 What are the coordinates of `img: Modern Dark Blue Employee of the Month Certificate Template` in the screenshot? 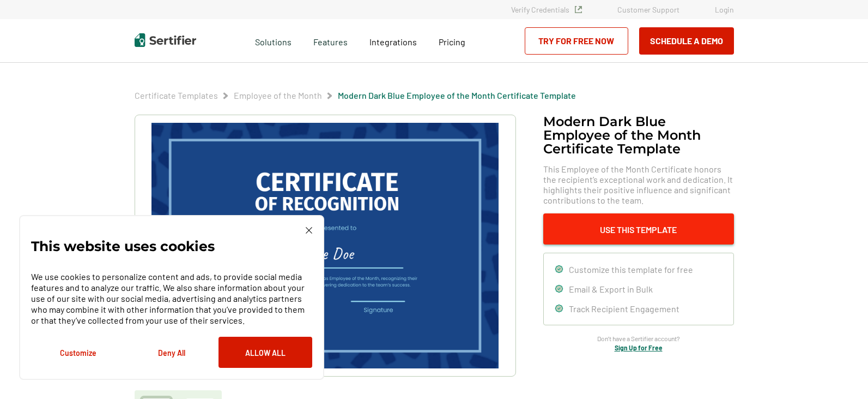 It's located at (325, 246).